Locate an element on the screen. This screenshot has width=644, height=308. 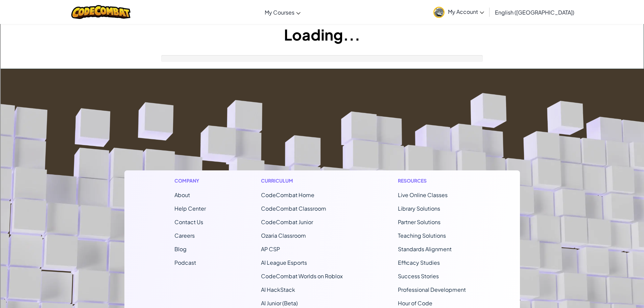
a: My Courses is located at coordinates (283, 12).